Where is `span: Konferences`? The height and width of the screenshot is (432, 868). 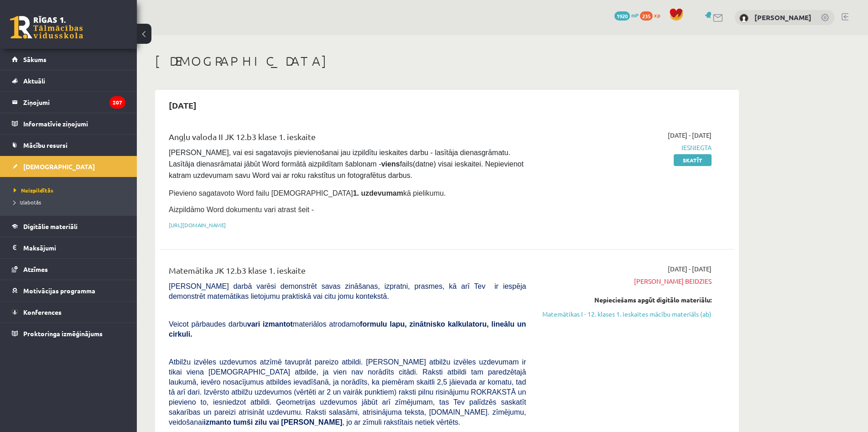 span: Konferences is located at coordinates (42, 312).